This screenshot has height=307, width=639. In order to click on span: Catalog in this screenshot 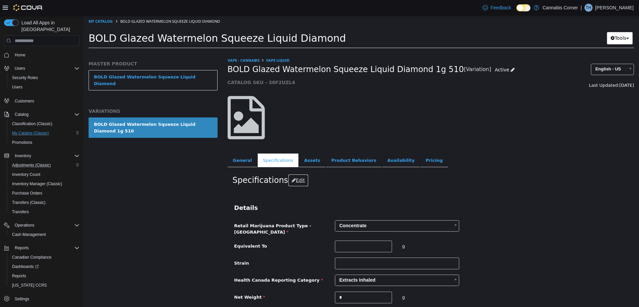, I will do `click(46, 115)`.